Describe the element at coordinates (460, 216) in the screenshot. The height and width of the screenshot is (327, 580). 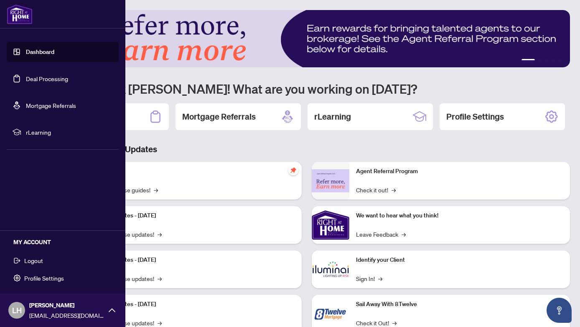
I see `p: We want to hear what you think!` at that location.